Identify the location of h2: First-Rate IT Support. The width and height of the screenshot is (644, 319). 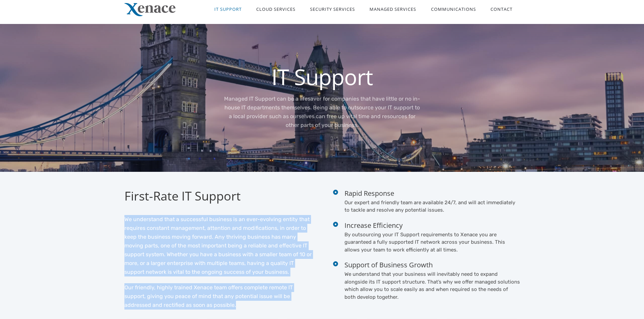
(218, 196).